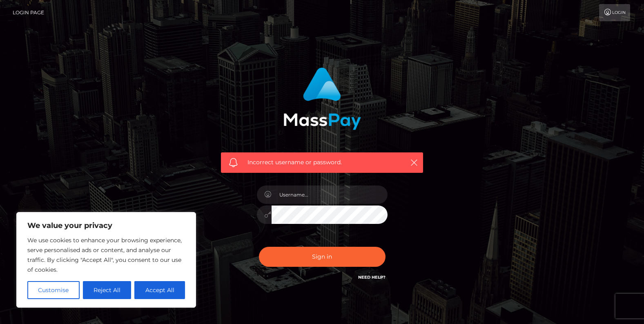 The height and width of the screenshot is (324, 644). I want to click on p: We use cookies to enhance your browsing experience, serve personalised ads or content, and analys..., so click(106, 255).